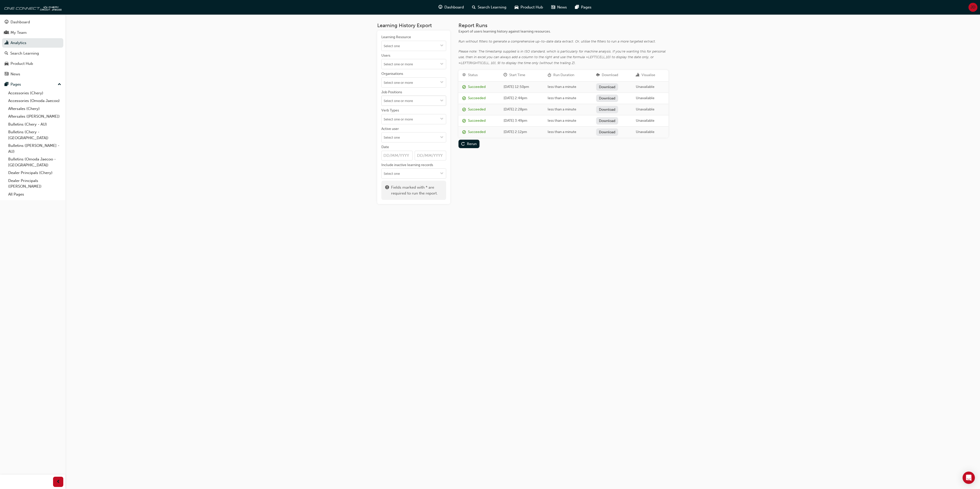  What do you see at coordinates (414, 173) in the screenshot?
I see `input: Include inactive learning recordstoggle menu` at bounding box center [414, 173].